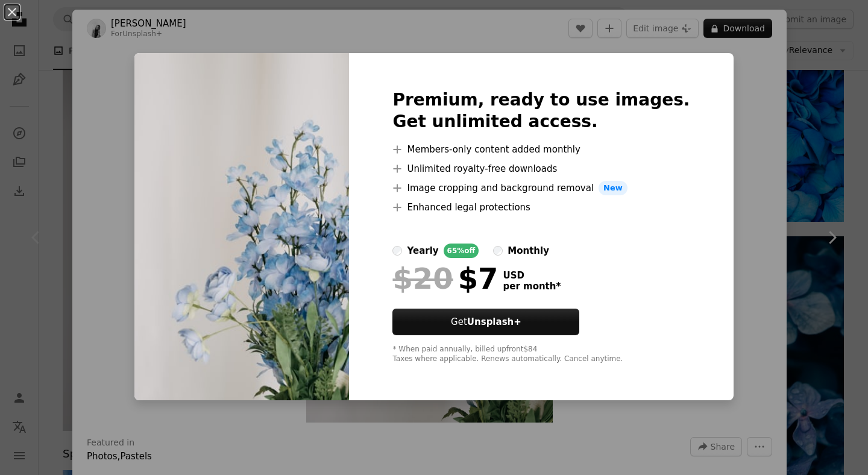 The image size is (868, 475). I want to click on span: $20, so click(423, 278).